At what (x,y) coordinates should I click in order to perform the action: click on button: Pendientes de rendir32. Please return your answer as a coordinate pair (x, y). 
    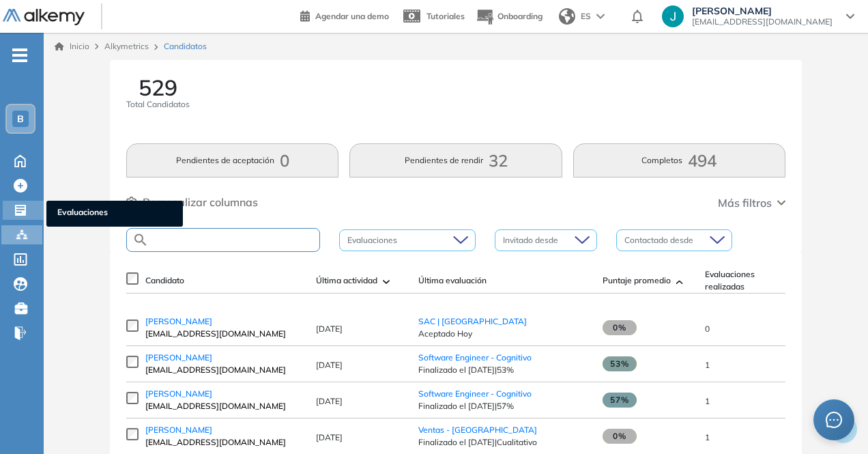
    Looking at the image, I should click on (455, 161).